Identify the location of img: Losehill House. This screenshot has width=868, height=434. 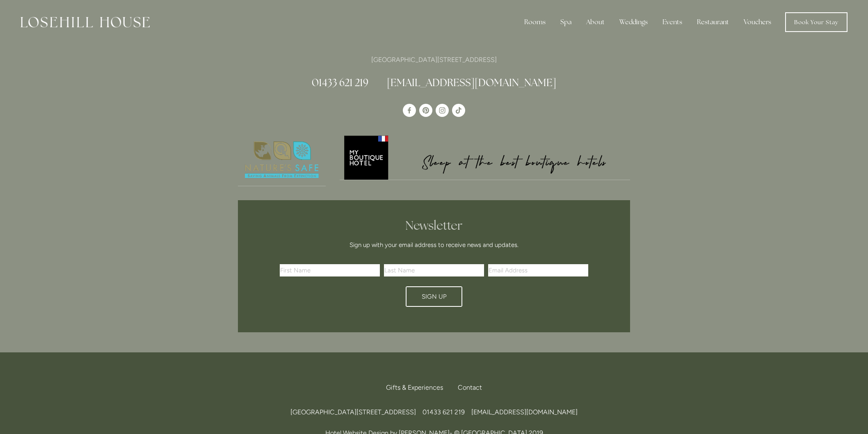
(85, 22).